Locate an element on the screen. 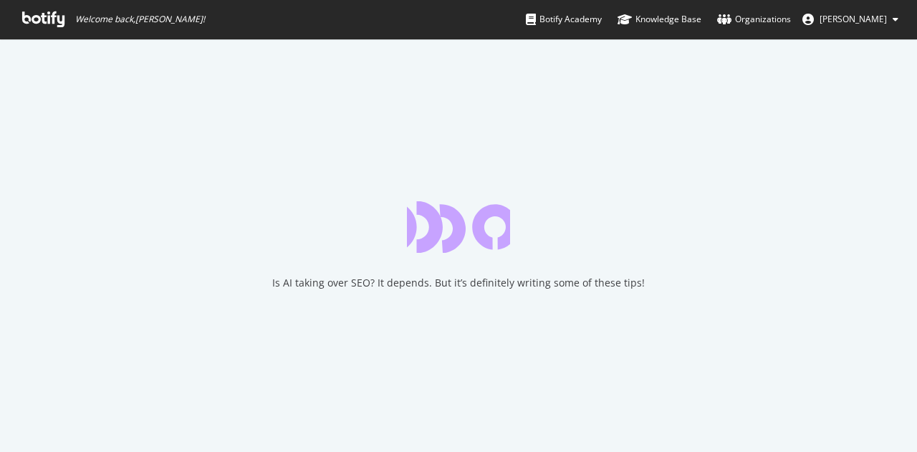  div: Knowledge Base is located at coordinates (659, 19).